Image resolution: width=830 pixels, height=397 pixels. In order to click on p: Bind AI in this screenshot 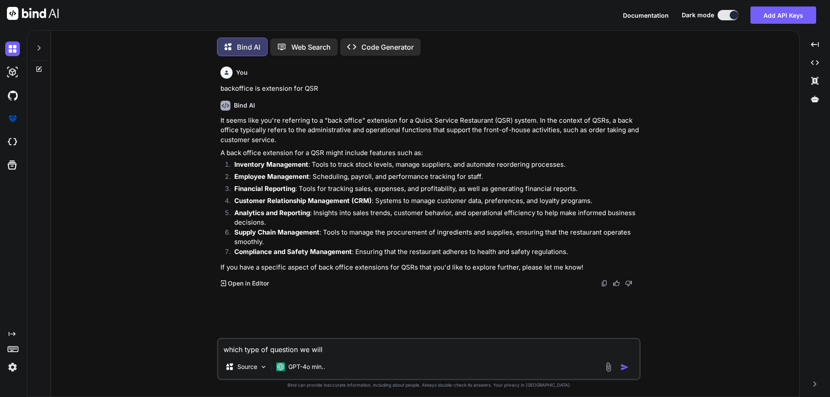, I will do `click(248, 47)`.